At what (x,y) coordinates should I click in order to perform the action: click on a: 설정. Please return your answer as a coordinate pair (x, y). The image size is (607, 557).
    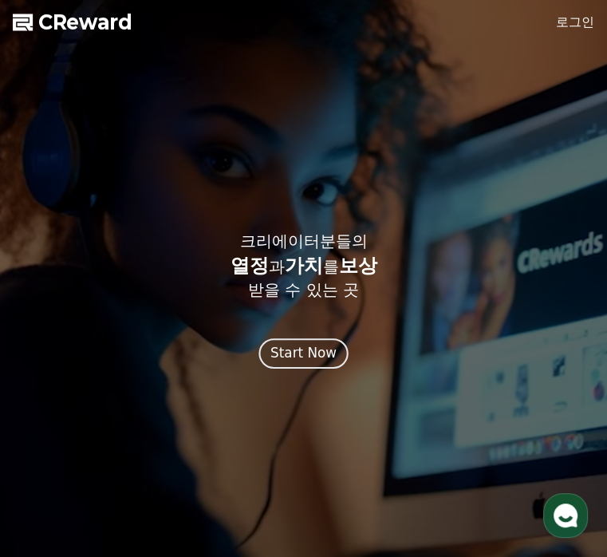
    Looking at the image, I should click on (256, 445).